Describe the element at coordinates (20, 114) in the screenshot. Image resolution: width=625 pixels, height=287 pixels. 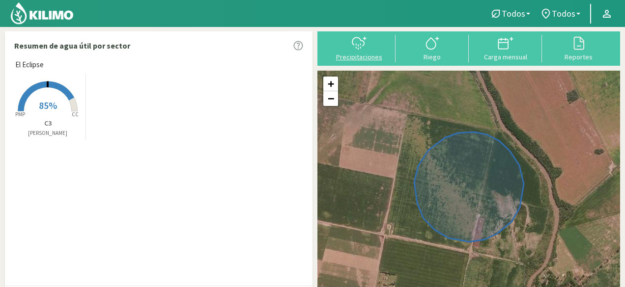
I see `tspan: PMP` at that location.